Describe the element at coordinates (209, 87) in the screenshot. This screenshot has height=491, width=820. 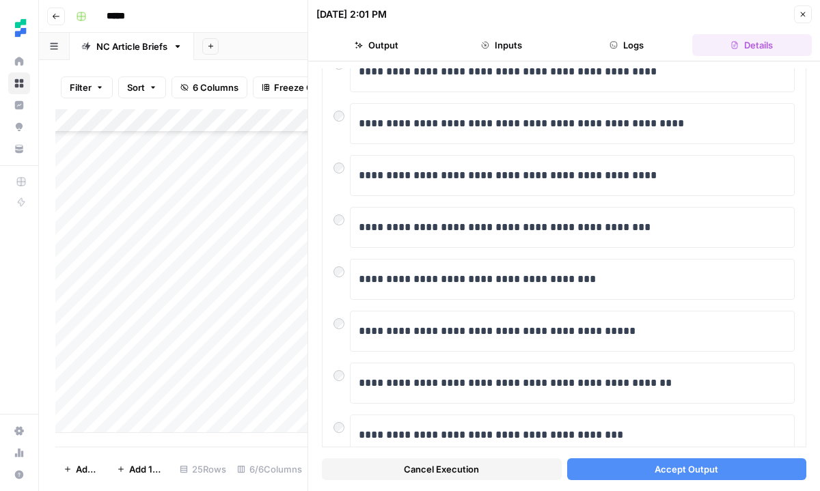
I see `button: 6 Columns` at that location.